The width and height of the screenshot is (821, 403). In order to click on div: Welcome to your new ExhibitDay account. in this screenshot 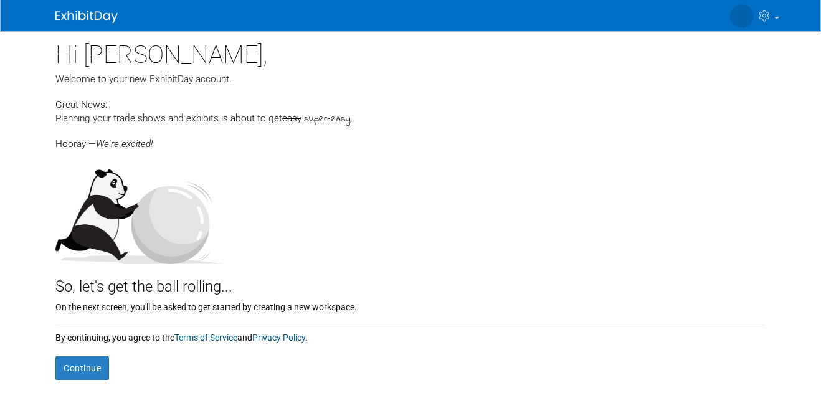, I will do `click(411, 79)`.